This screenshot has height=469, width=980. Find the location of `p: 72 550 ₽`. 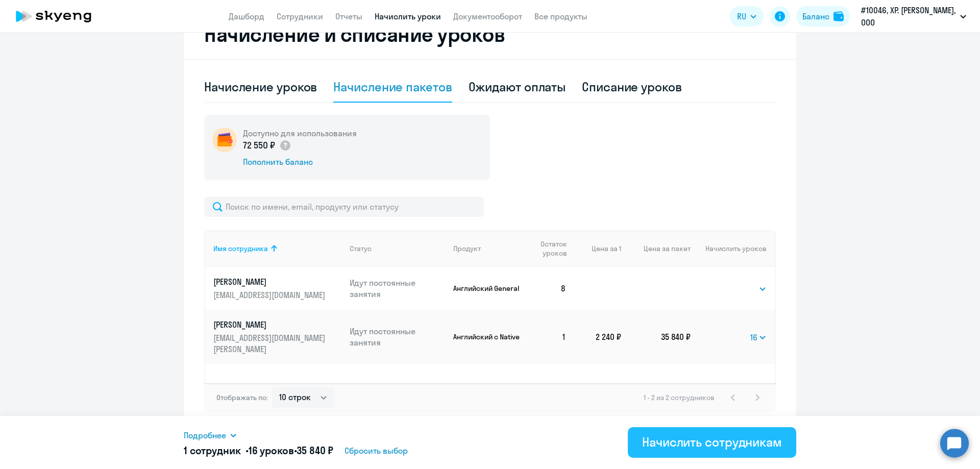

p: 72 550 ₽ is located at coordinates (267, 145).